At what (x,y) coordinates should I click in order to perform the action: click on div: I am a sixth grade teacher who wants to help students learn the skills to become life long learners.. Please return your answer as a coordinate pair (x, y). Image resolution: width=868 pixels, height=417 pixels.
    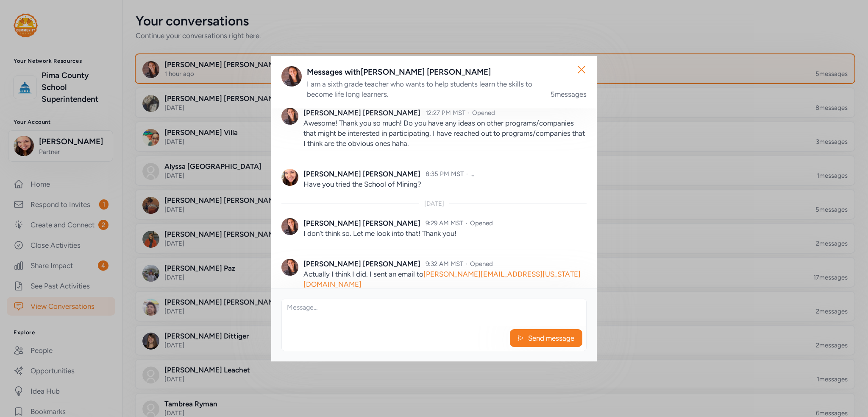
    Looking at the image, I should click on (423, 89).